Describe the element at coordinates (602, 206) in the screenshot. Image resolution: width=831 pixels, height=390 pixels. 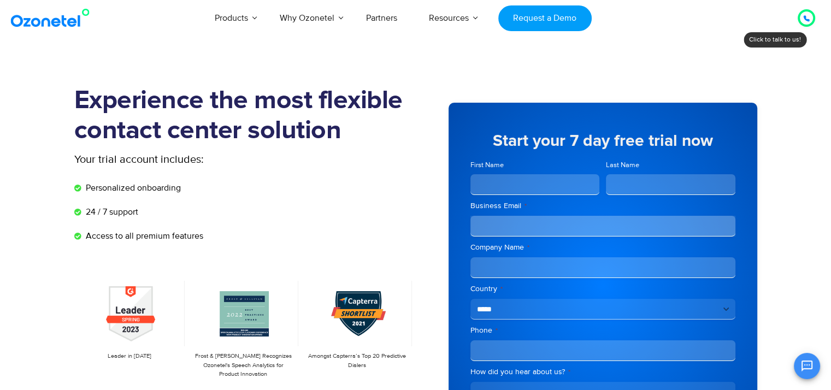
I see `label: Business Email` at that location.